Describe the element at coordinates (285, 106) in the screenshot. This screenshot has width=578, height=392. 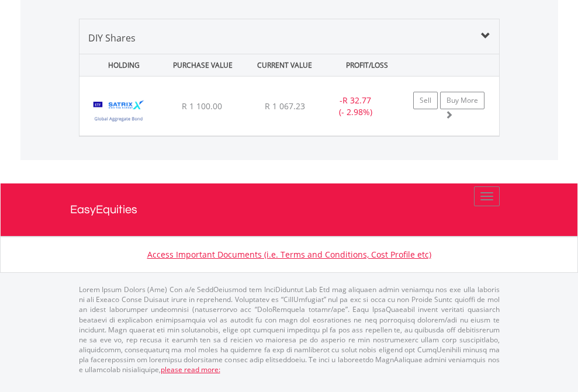
I see `span: R 1 067.23` at that location.